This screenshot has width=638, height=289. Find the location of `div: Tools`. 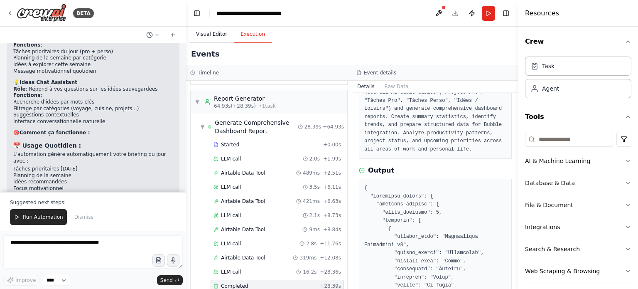

div: Tools is located at coordinates (578, 209).